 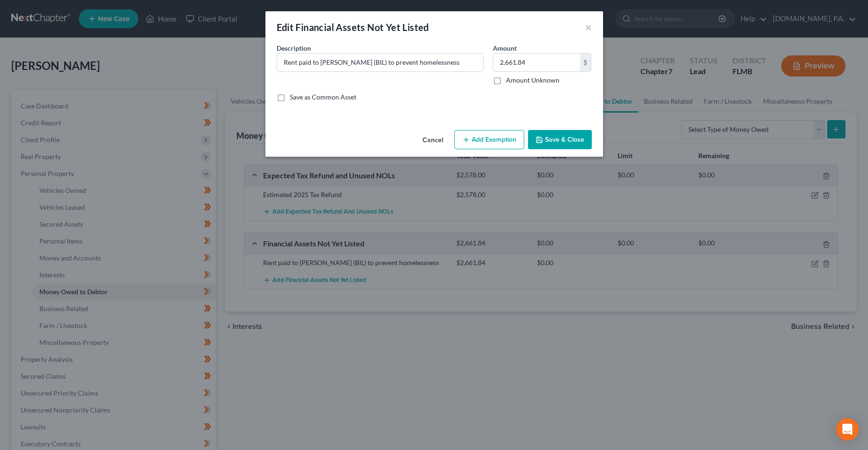 I want to click on label: Save as Common Asset, so click(x=323, y=97).